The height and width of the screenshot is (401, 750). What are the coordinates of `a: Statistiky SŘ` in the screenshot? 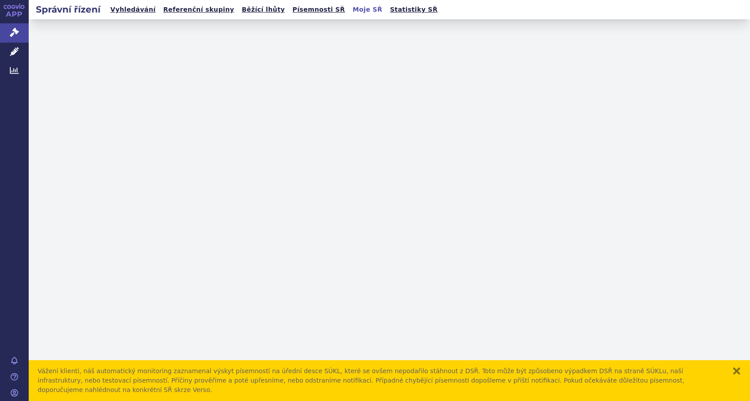 It's located at (413, 9).